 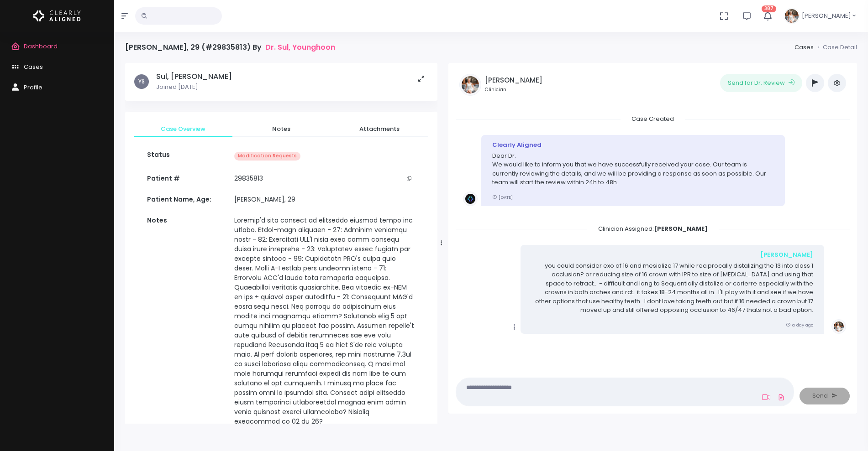 I want to click on img: Logo Horizontal, so click(x=57, y=16).